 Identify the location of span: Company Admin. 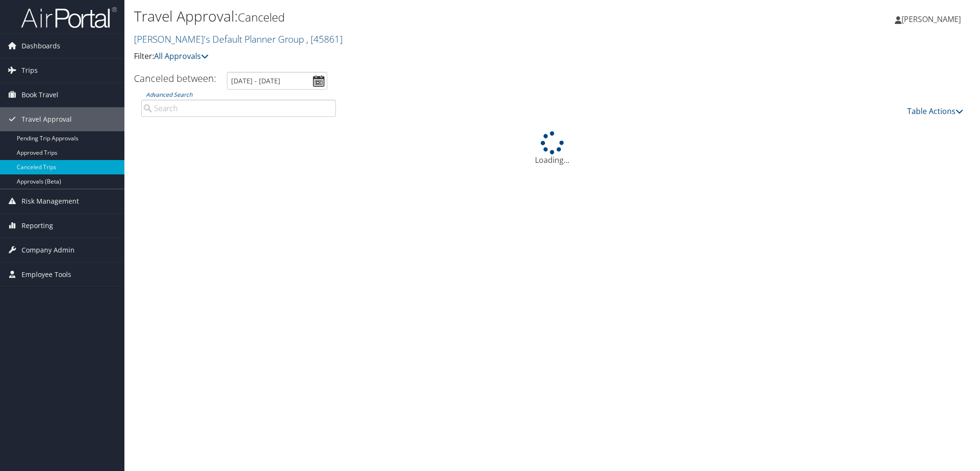
(48, 250).